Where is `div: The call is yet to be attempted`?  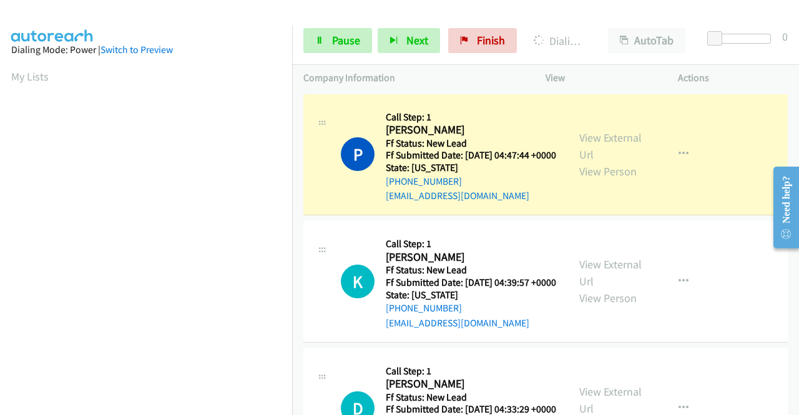 div: The call is yet to be attempted is located at coordinates (358, 281).